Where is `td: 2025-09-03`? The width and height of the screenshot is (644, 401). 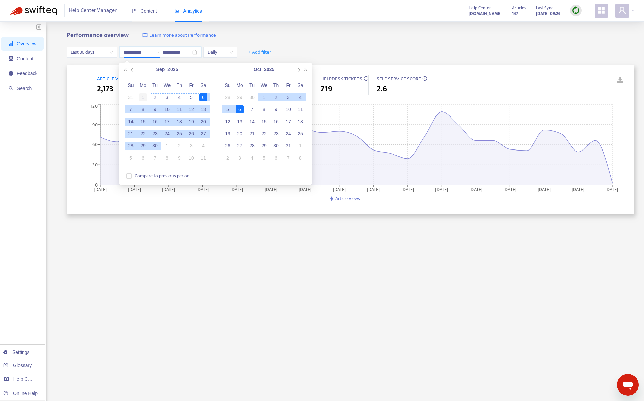
td: 2025-09-03 is located at coordinates (167, 97).